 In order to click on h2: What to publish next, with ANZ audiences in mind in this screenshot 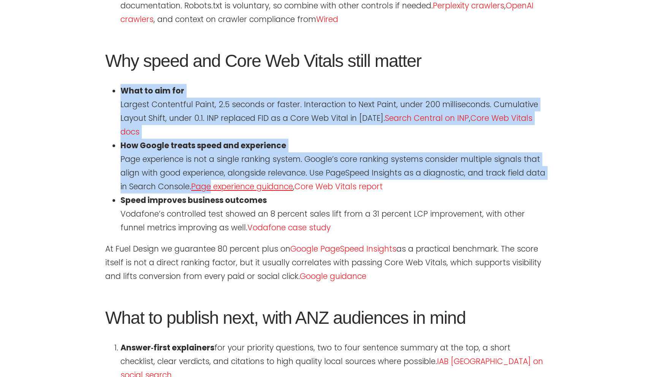, I will do `click(325, 318)`.